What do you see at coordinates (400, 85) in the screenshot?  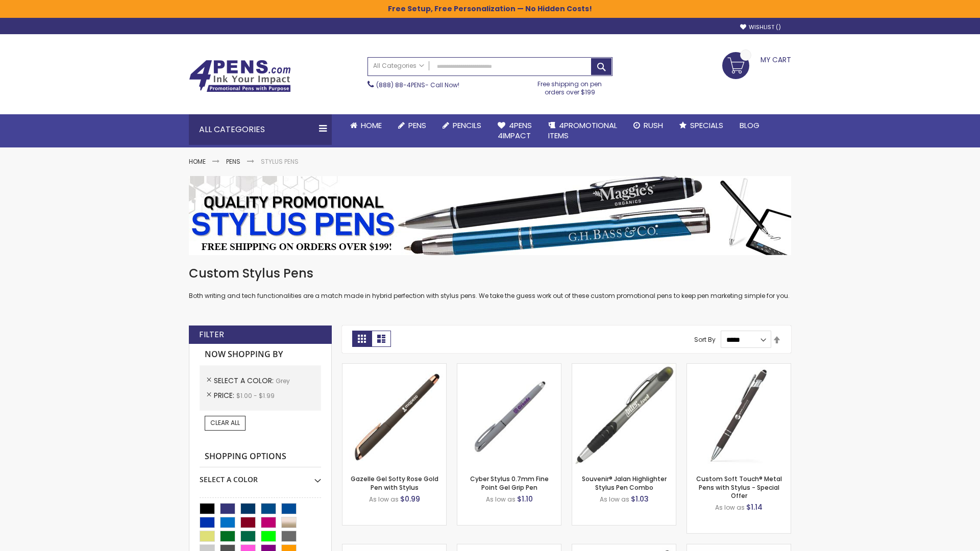 I see `a: (888) 88-4PENS` at bounding box center [400, 85].